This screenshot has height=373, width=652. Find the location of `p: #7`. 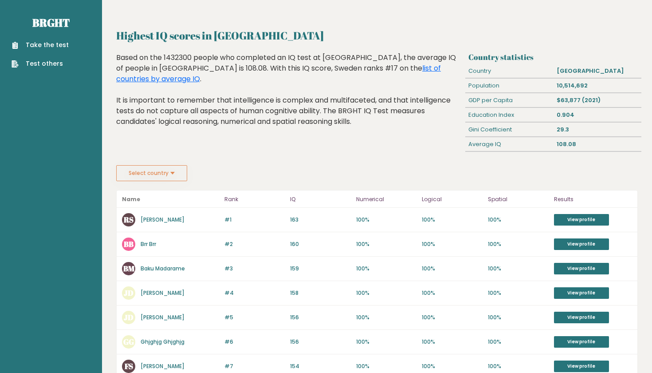

p: #7 is located at coordinates (255, 366).